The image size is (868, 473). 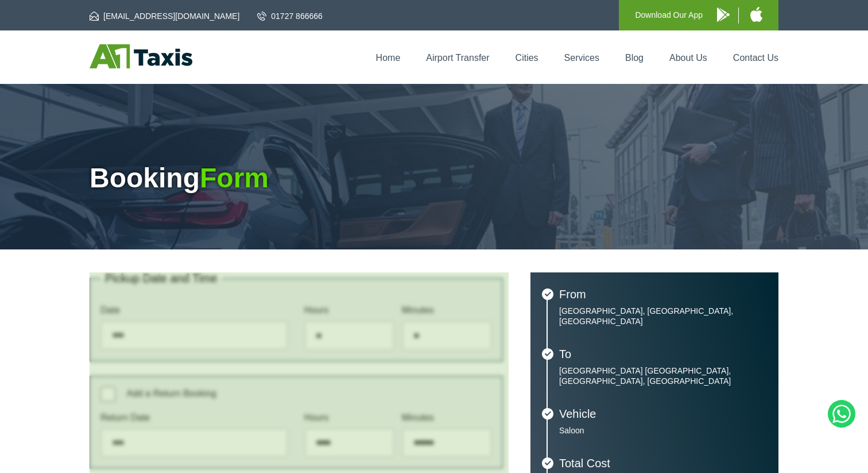 I want to click on a: Contact Us, so click(x=756, y=57).